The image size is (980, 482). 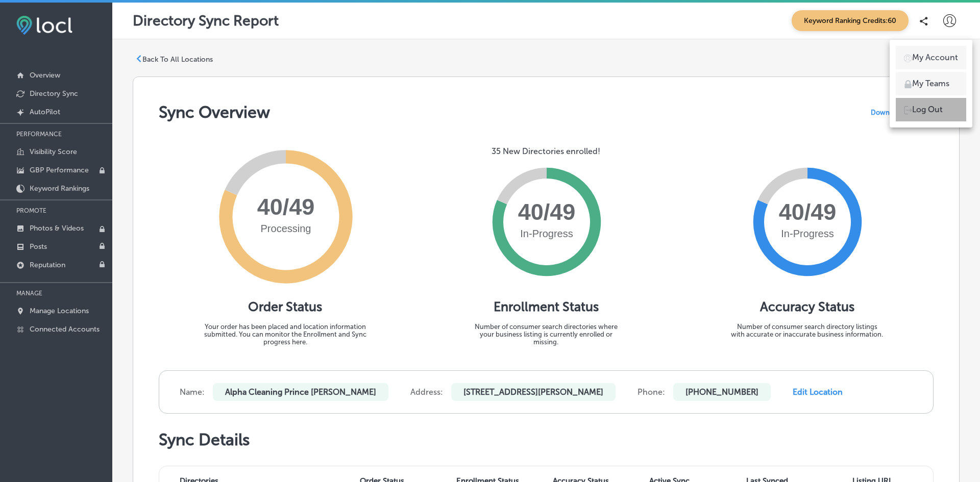 I want to click on a: My Account, so click(x=930, y=58).